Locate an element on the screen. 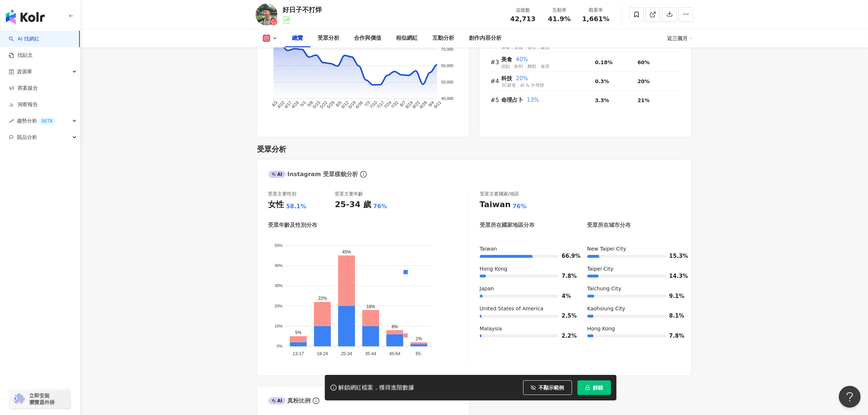  span: 甜點．飲料．麵類．食譜 is located at coordinates (526, 66).